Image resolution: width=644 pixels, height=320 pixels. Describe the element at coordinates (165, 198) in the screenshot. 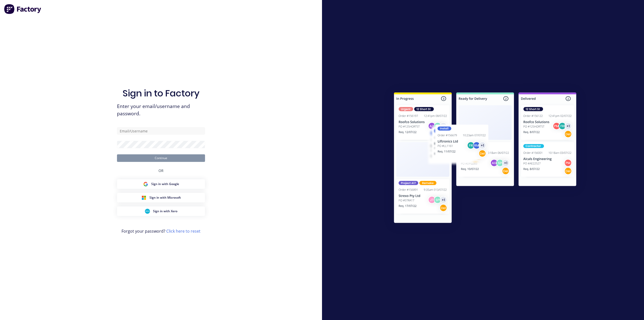

I see `span: Sign in with Microsoft` at that location.